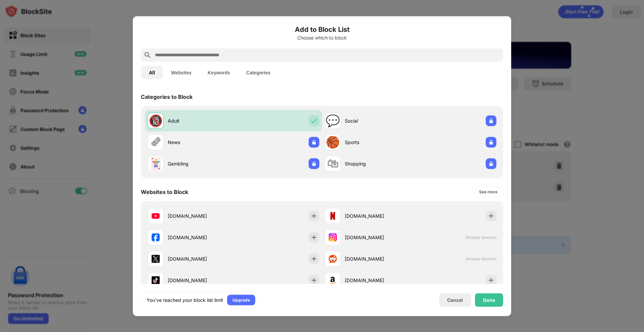 This screenshot has height=332, width=644. Describe the element at coordinates (488, 191) in the screenshot. I see `div: See more` at that location.